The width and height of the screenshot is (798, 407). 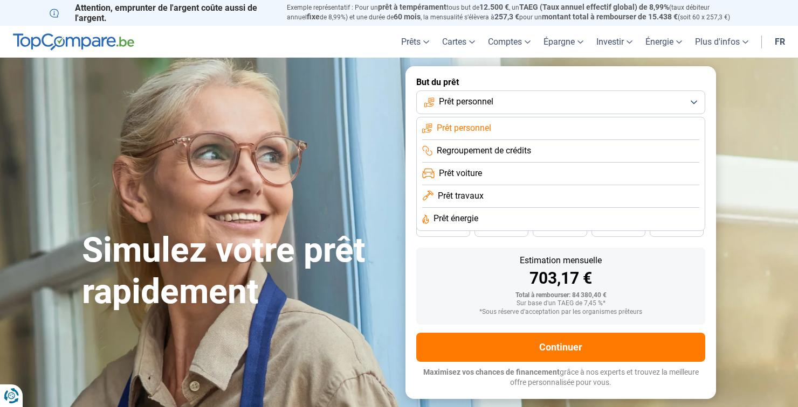 I want to click on div: *Sous réserve d'acceptation par les organismes prêteurs, so click(x=561, y=313).